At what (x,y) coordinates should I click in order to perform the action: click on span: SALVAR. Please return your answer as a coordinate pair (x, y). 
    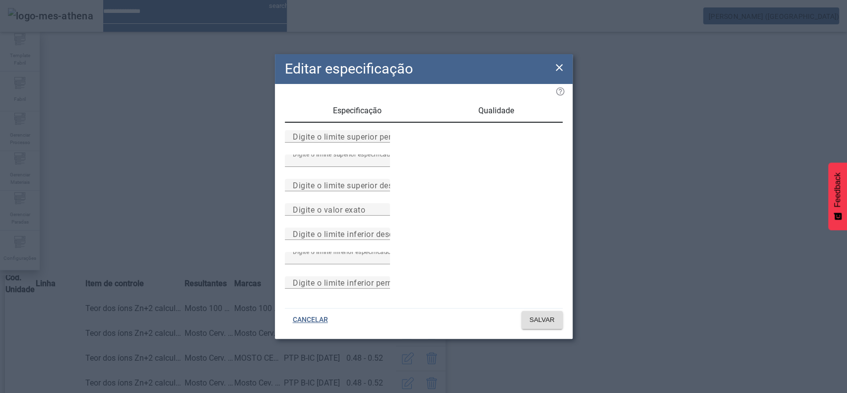
    Looking at the image, I should click on (542, 320).